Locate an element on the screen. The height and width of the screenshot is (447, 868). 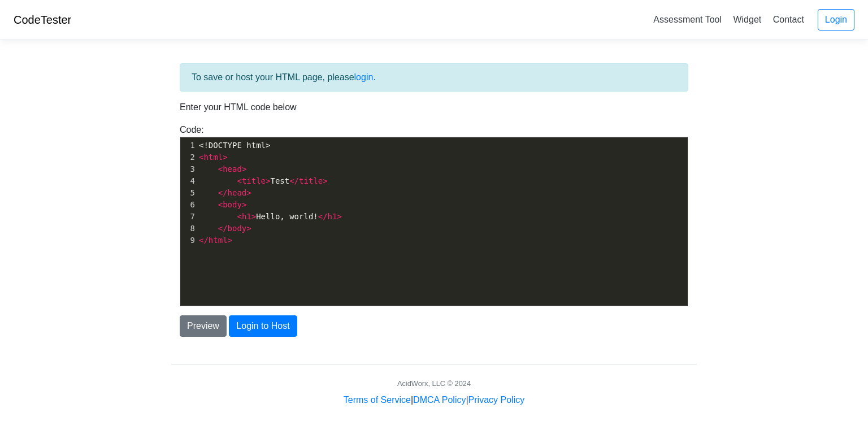
a: DMCA Policy is located at coordinates (439, 399).